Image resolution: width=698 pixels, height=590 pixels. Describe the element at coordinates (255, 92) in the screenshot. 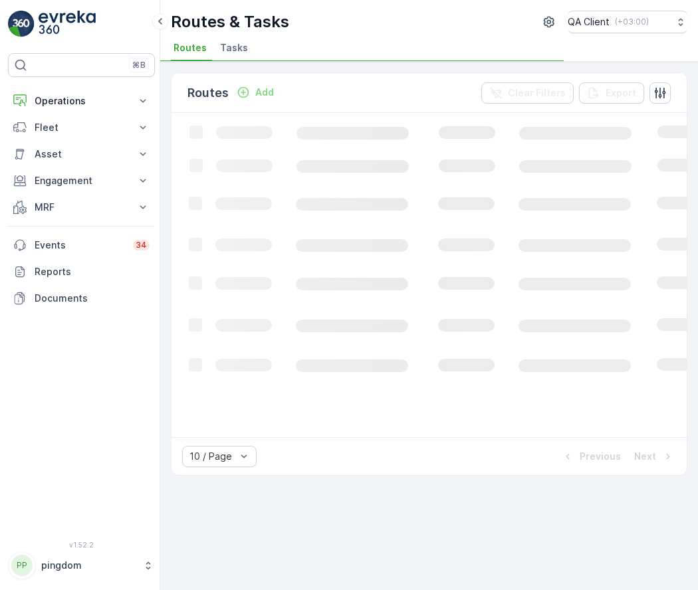

I see `button: Add` at that location.